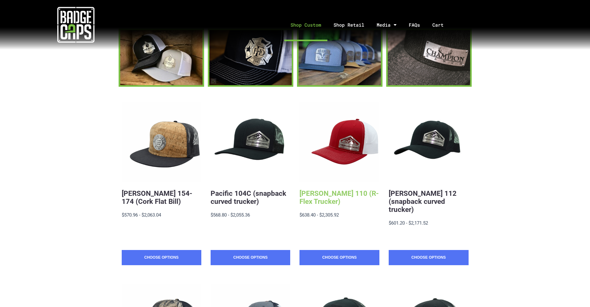 The image size is (590, 307). What do you see at coordinates (76, 25) in the screenshot?
I see `img: badgecaps white logo with green acccent` at bounding box center [76, 25].